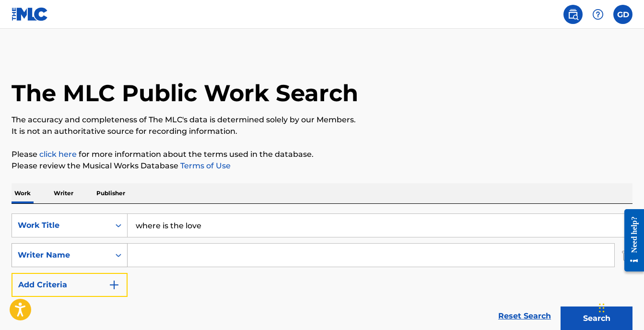  What do you see at coordinates (23, 193) in the screenshot?
I see `p: Work` at bounding box center [23, 193].